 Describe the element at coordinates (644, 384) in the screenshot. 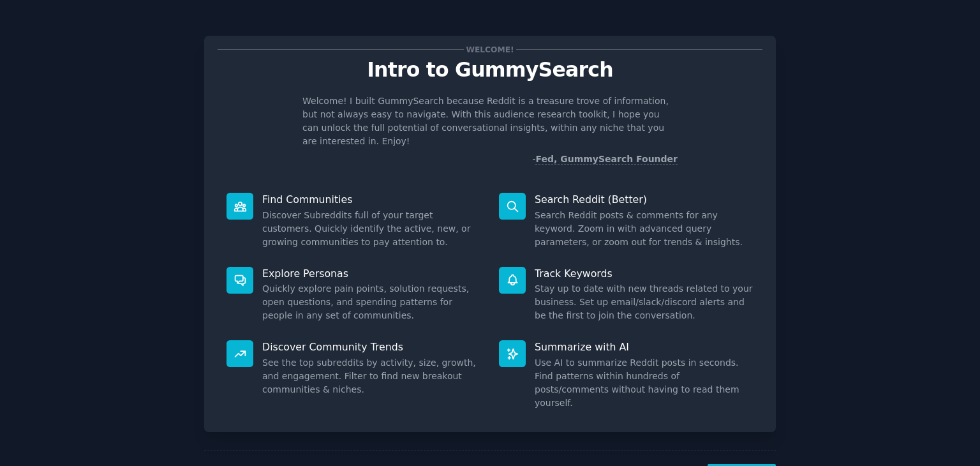

I see `dd: Use AI to summarize Reddit posts in seconds. Find patterns within hundreds of posts/comments with...` at that location.